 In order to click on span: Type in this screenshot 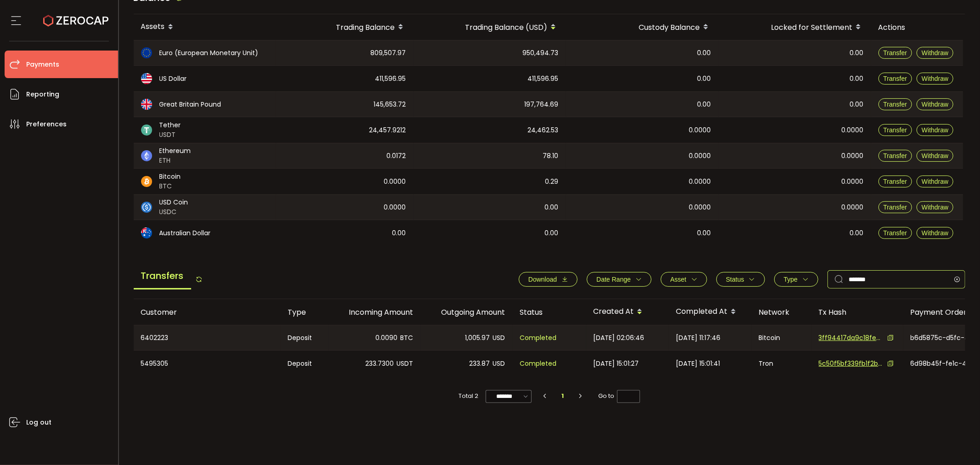, I will do `click(791, 280)`.